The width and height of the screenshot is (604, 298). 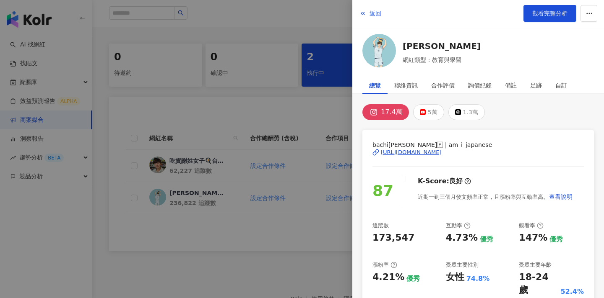 What do you see at coordinates (391, 112) in the screenshot?
I see `div: 17.4萬` at bounding box center [391, 112].